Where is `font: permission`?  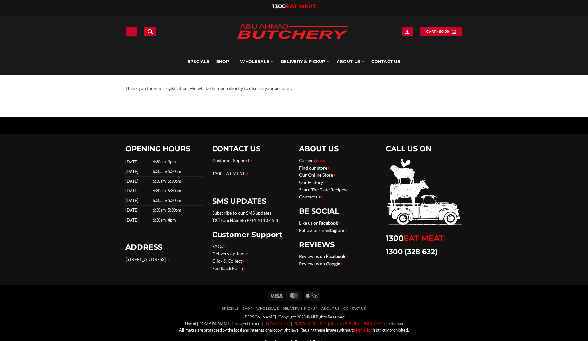 font: permission is located at coordinates (363, 330).